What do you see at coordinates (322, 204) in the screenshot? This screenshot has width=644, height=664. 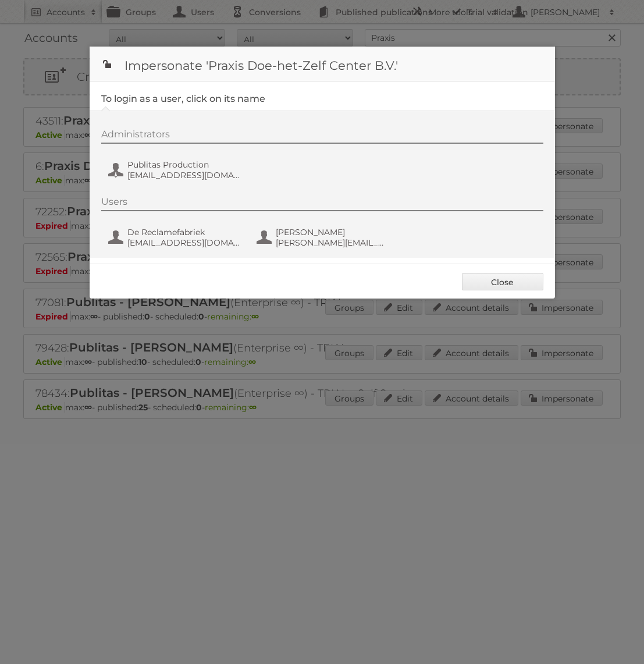 I see `div: Users` at bounding box center [322, 204].